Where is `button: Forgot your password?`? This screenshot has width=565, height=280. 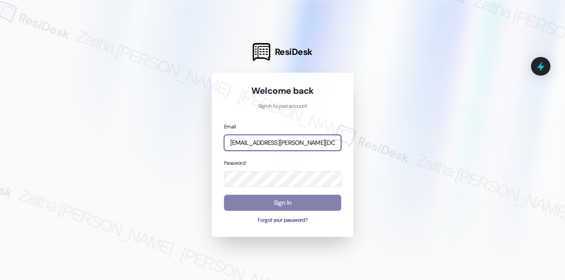 button: Forgot your password? is located at coordinates (283, 220).